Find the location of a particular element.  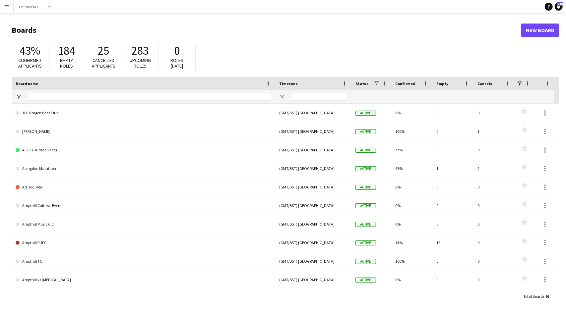

div: 14% is located at coordinates (412, 243).